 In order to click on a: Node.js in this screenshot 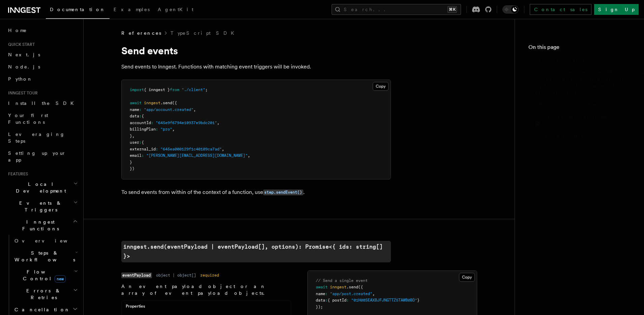, I will do `click(42, 67)`.